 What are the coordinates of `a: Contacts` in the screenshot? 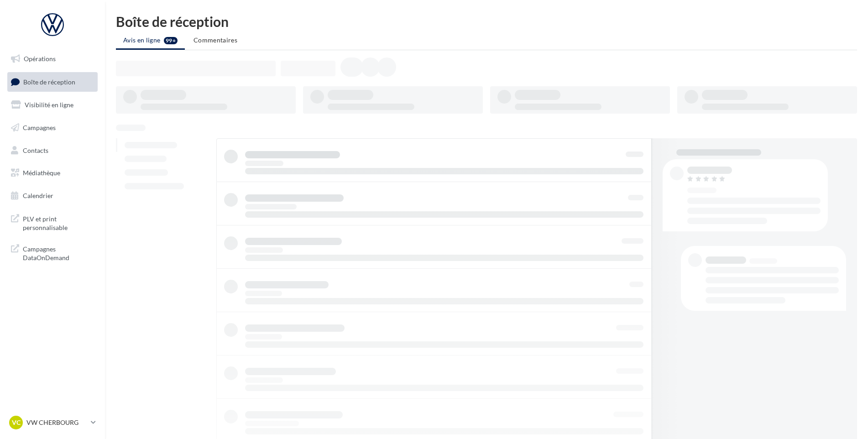 It's located at (53, 151).